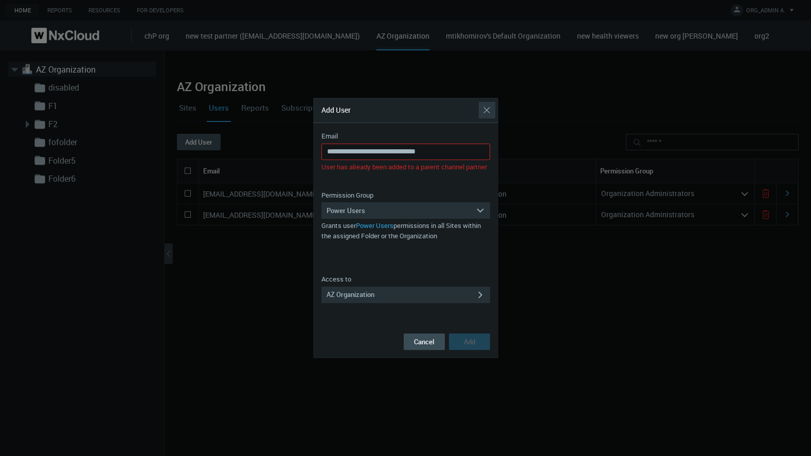 Image resolution: width=811 pixels, height=456 pixels. What do you see at coordinates (336, 110) in the screenshot?
I see `span: Add User` at bounding box center [336, 110].